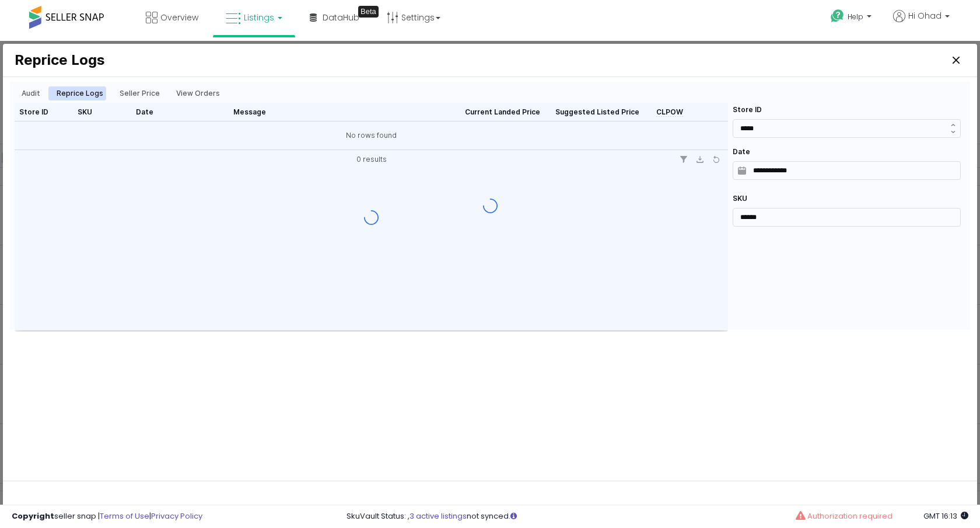  Describe the element at coordinates (124, 515) in the screenshot. I see `a: Terms of Use` at that location.